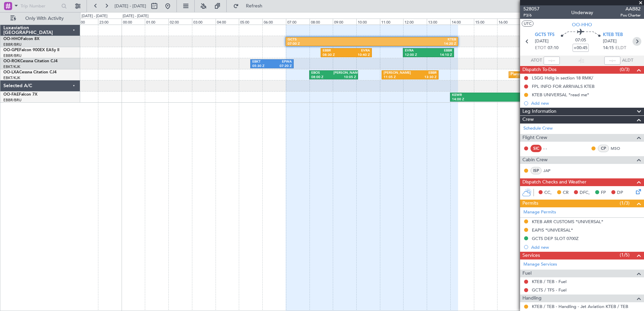 This screenshot has height=311, width=644. Describe the element at coordinates (581, 40) in the screenshot. I see `span: 07:05` at that location.